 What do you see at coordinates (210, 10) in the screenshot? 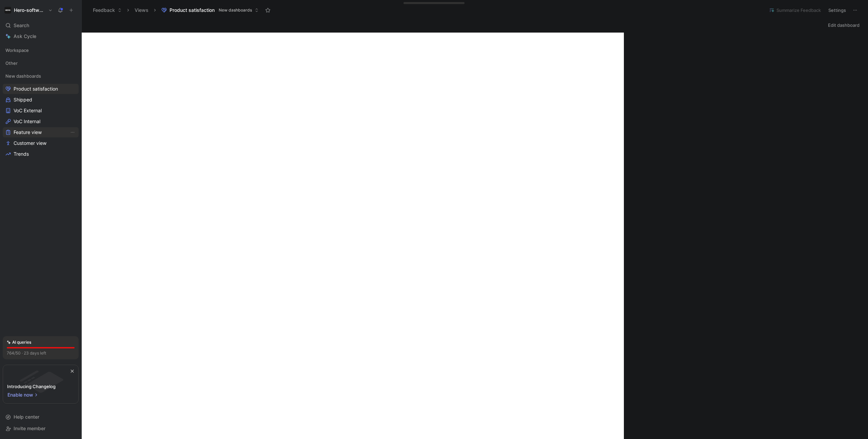
I see `button: Product satisfactionNew dashboards` at bounding box center [210, 10].